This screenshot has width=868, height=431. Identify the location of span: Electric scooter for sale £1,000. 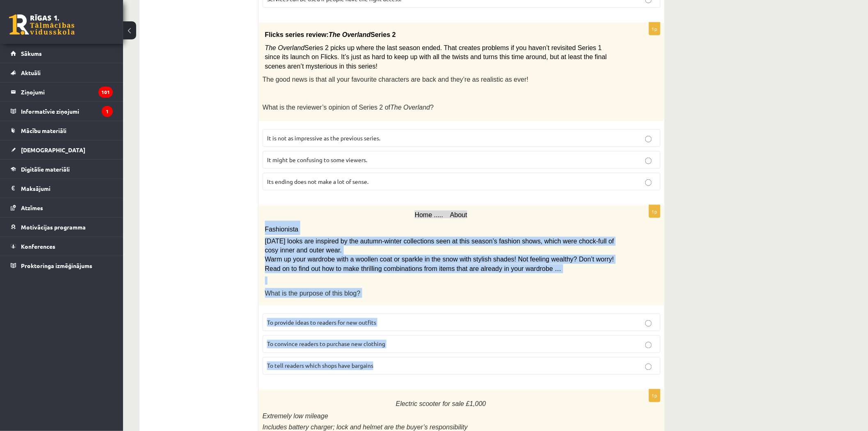
(441, 404).